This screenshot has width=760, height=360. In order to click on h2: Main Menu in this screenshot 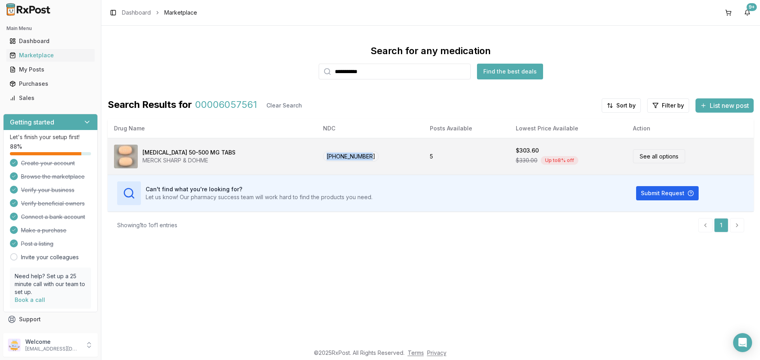, I will do `click(50, 28)`.